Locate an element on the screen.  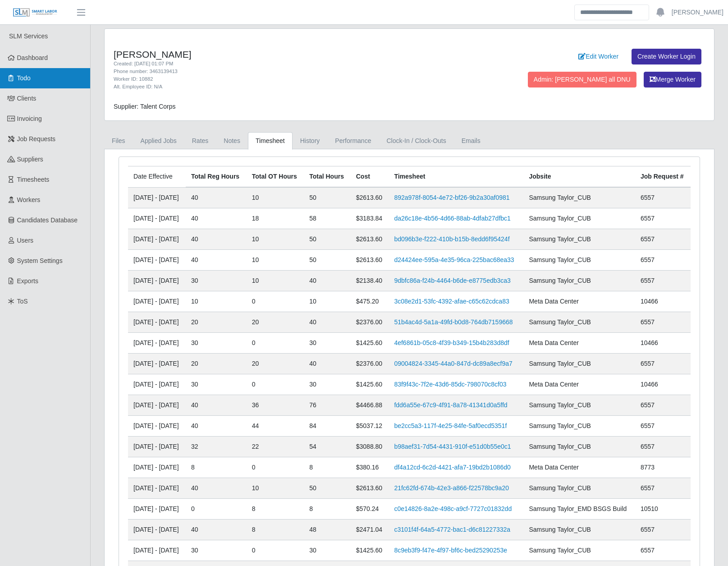
a: Files is located at coordinates (119, 141).